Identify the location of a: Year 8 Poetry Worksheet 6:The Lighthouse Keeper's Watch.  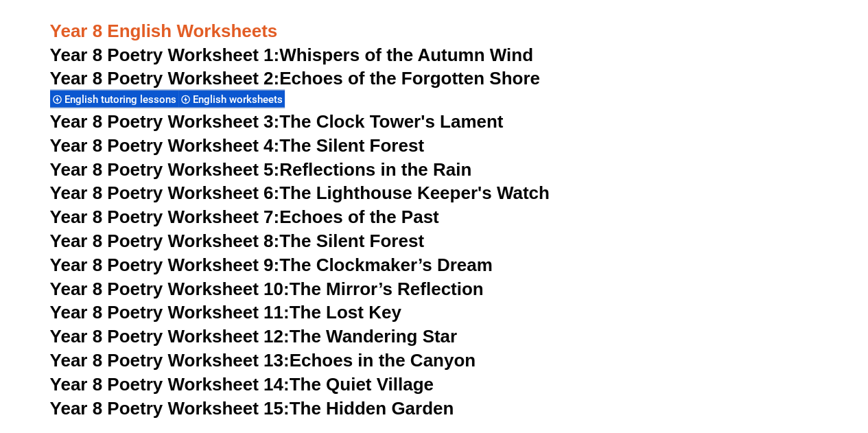
(299, 193).